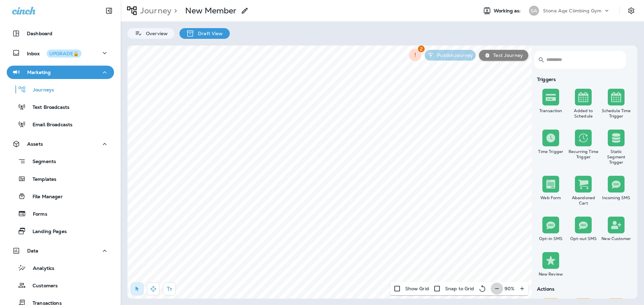  Describe the element at coordinates (60, 72) in the screenshot. I see `button: Marketing` at that location.